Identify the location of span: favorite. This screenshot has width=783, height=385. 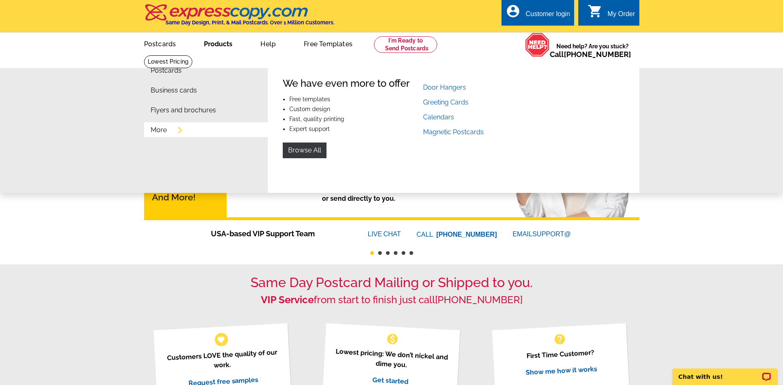
(221, 339).